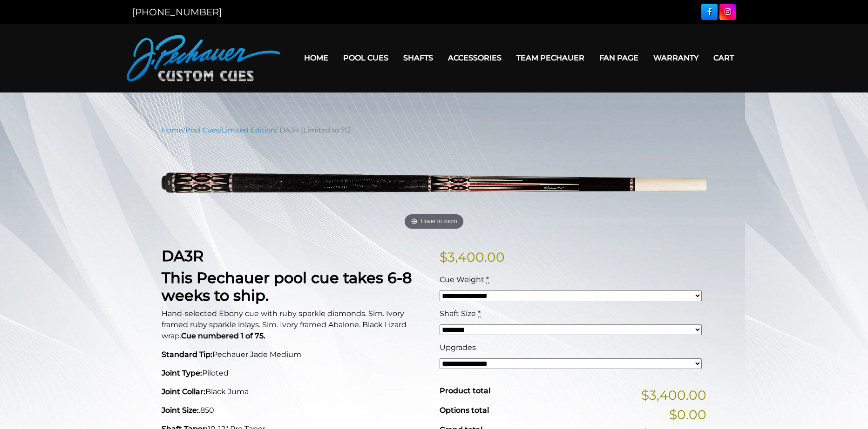 This screenshot has width=868, height=429. Describe the element at coordinates (294, 355) in the screenshot. I see `p: Pechauer Jade Medium` at that location.